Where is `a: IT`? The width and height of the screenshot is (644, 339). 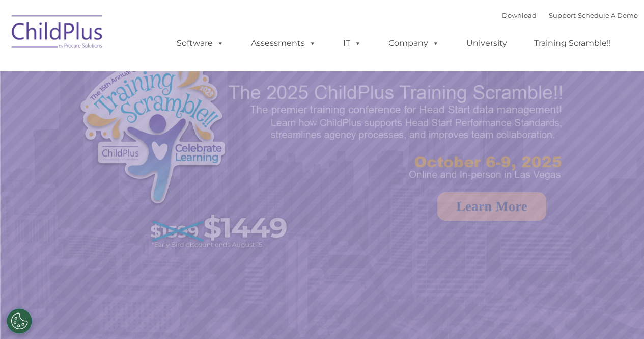
a: IT is located at coordinates (352, 44).